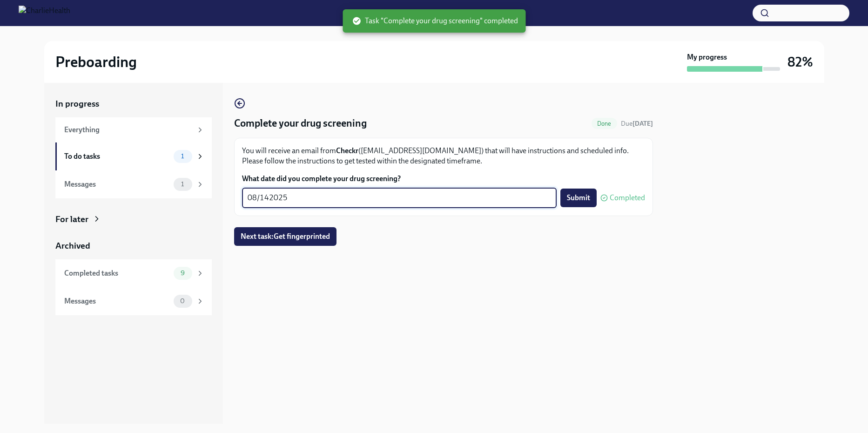  Describe the element at coordinates (128, 130) in the screenshot. I see `div: Everything` at that location.